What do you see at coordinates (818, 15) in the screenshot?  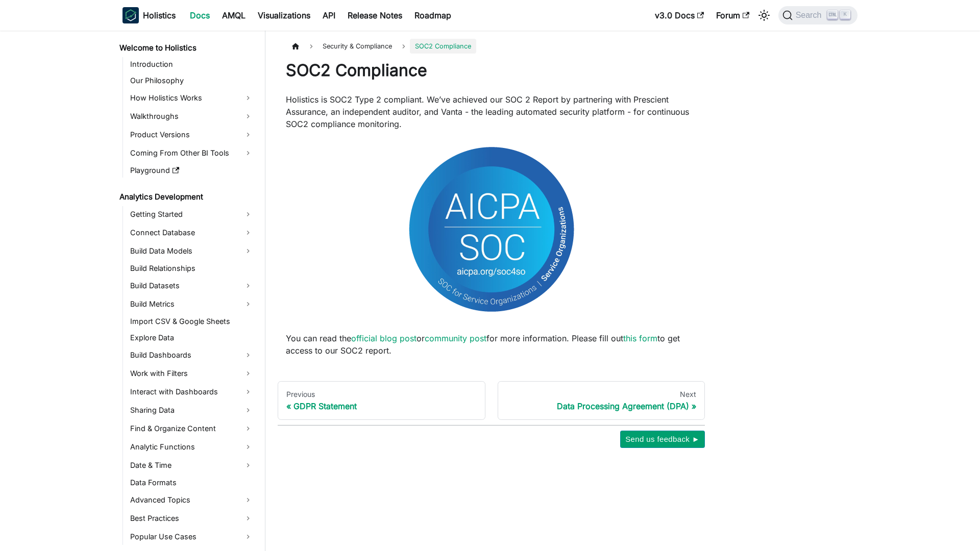 I see `button: Search (Ctrl+K)` at bounding box center [818, 15].